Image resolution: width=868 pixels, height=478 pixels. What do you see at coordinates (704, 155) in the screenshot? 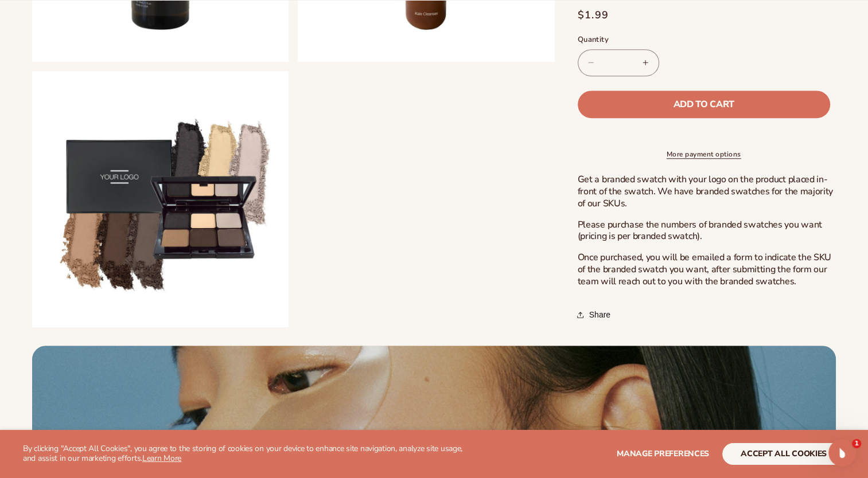
I see `a: More payment options` at bounding box center [704, 155].